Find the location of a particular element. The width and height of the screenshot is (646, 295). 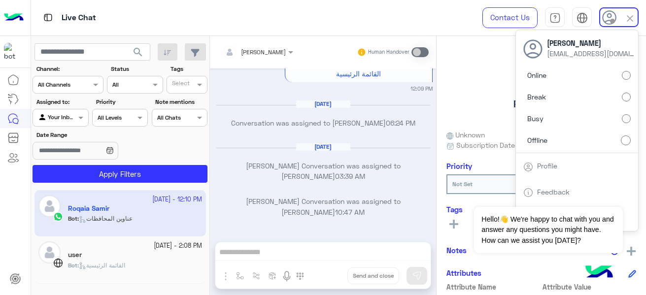

input: Online is located at coordinates (626, 75).